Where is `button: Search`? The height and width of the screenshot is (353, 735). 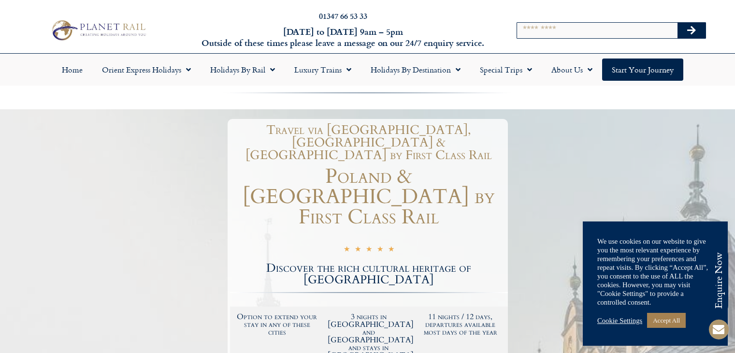
button: Search is located at coordinates (691, 30).